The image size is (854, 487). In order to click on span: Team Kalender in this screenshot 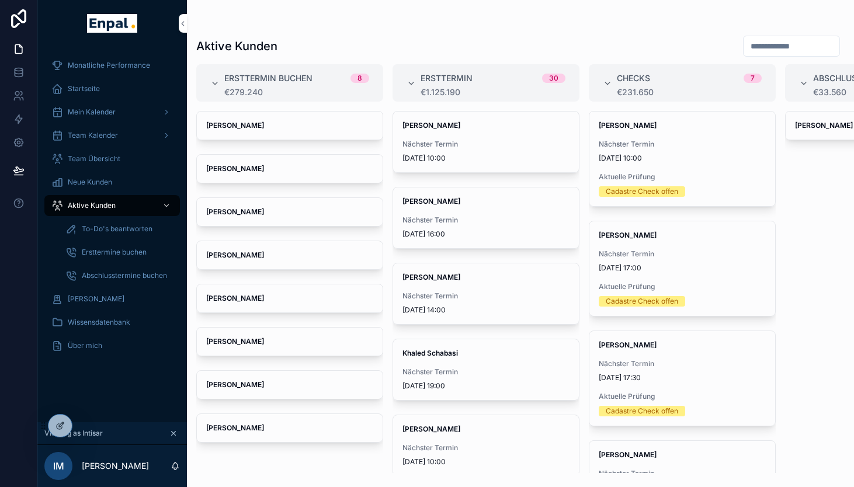, I will do `click(93, 136)`.